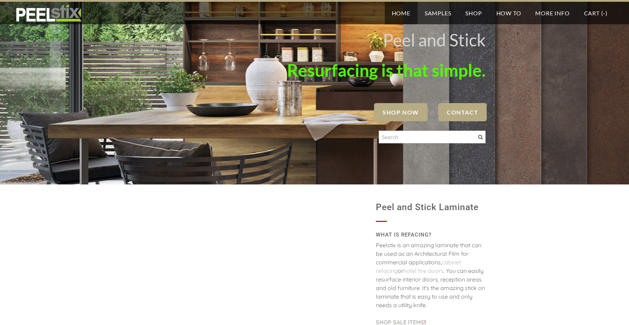 The image size is (629, 325). Describe the element at coordinates (423, 271) in the screenshot. I see `a: hotel fire doors` at that location.